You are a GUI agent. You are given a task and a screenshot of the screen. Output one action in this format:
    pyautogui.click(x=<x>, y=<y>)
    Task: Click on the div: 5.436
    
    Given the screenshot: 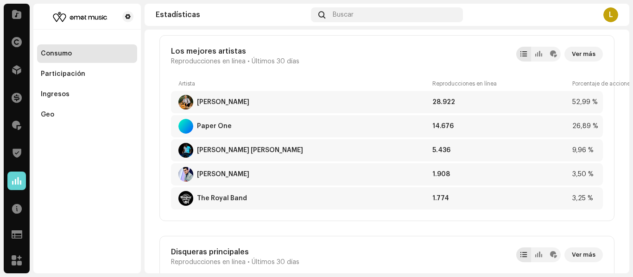 What is the action you would take?
    pyautogui.click(x=500, y=151)
    